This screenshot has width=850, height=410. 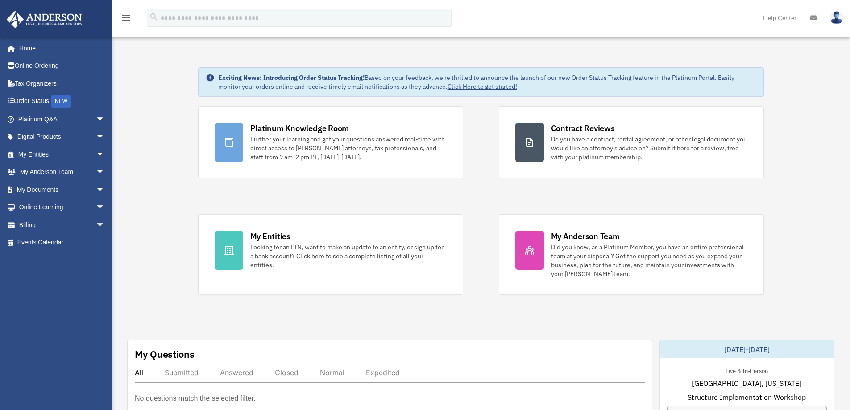 I want to click on img: Anderson Advisors Platinum Portal, so click(x=44, y=19).